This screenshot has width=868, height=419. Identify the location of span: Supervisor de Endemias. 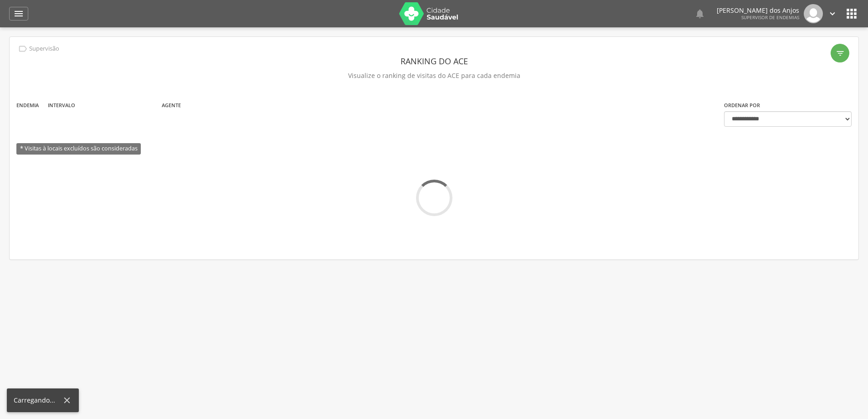
(770, 17).